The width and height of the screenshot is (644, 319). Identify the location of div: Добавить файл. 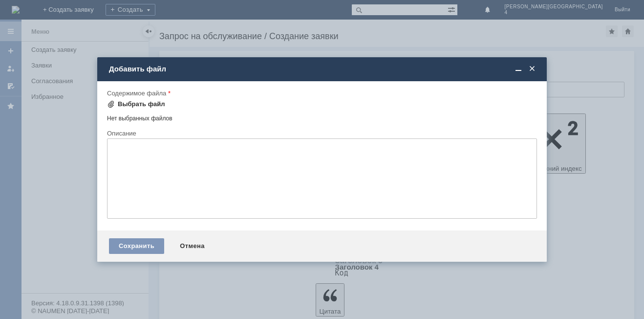
(323, 69).